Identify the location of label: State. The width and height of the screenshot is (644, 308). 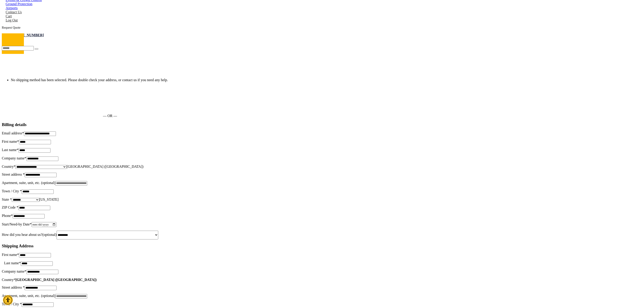
(7, 199).